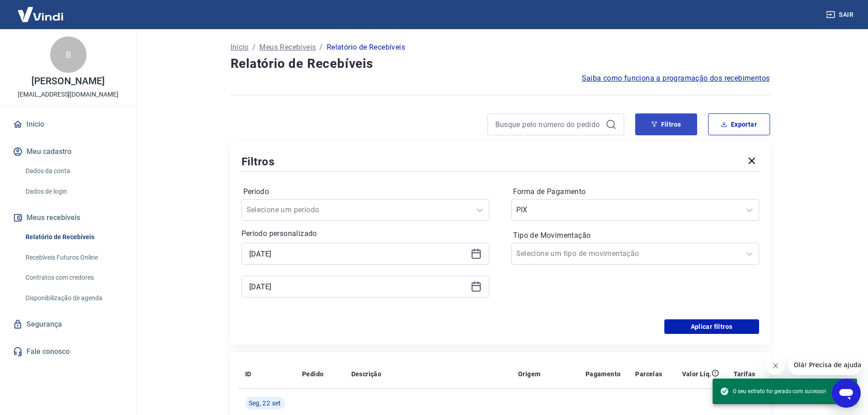  Describe the element at coordinates (68, 324) in the screenshot. I see `a: Segurança` at that location.